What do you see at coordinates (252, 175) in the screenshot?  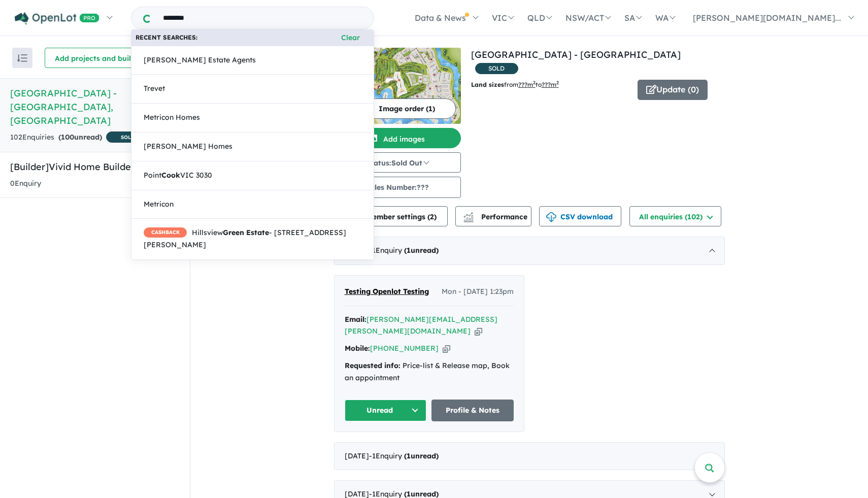 I see `a: PointCookVIC 3030` at bounding box center [252, 175].